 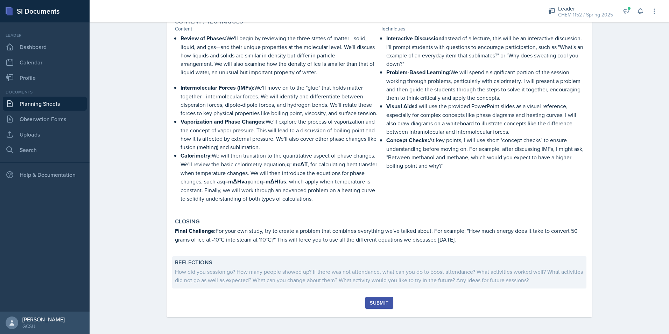 I want to click on strong: Intermolecular Forces (IMFs):, so click(x=217, y=87).